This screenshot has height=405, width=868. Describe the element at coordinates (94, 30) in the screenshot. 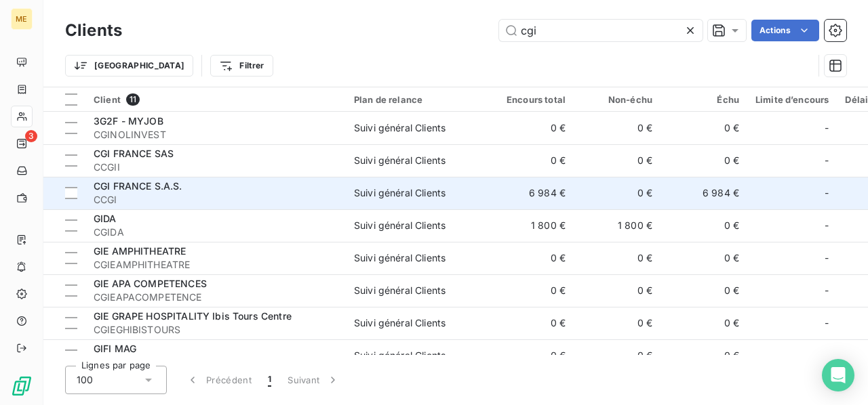

I see `h3: Clients` at that location.